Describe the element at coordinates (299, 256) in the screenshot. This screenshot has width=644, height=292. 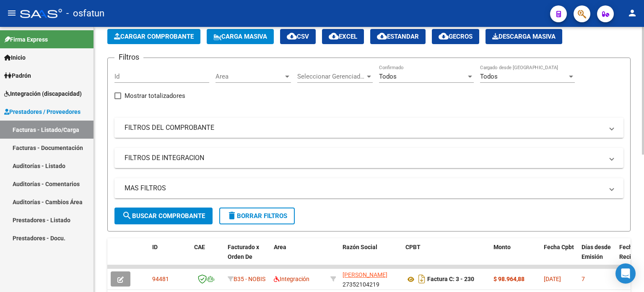
I see `datatable-header-cell: Area` at that location.